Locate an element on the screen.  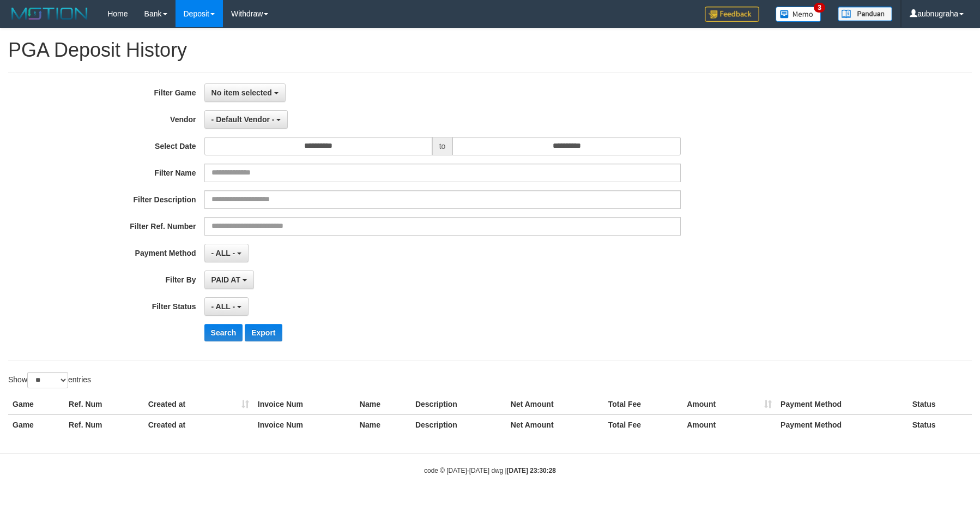
span: - Default Vendor - is located at coordinates (243, 120).